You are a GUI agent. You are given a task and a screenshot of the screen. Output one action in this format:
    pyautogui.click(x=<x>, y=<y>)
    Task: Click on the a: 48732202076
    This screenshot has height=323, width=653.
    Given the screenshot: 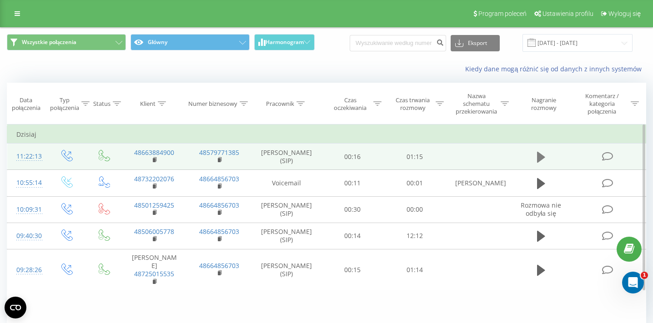 What is the action you would take?
    pyautogui.click(x=154, y=179)
    